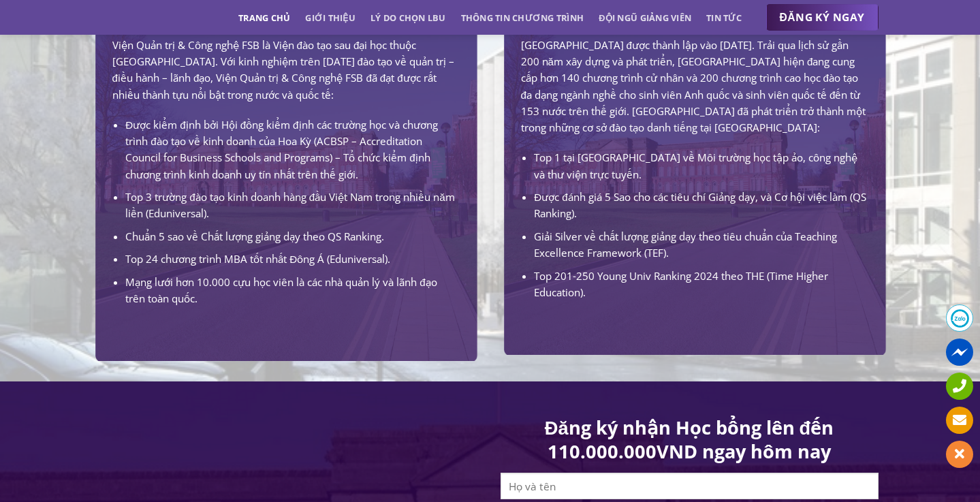  What do you see at coordinates (292, 237) in the screenshot?
I see `li: Chuẩn 5 sao về Chất lượng giảng dạy theo QS Ranking.` at bounding box center [292, 237].